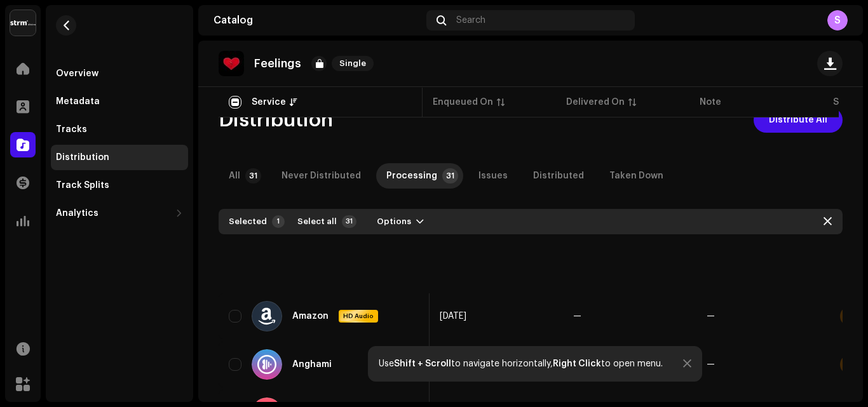 This screenshot has height=407, width=868. Describe the element at coordinates (798, 120) in the screenshot. I see `button: Distribute All` at that location.